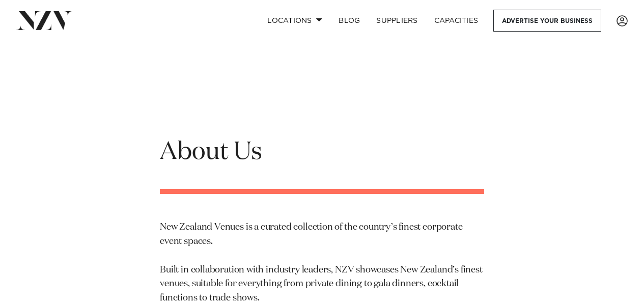  What do you see at coordinates (322, 152) in the screenshot?
I see `h1: About Us` at bounding box center [322, 152].